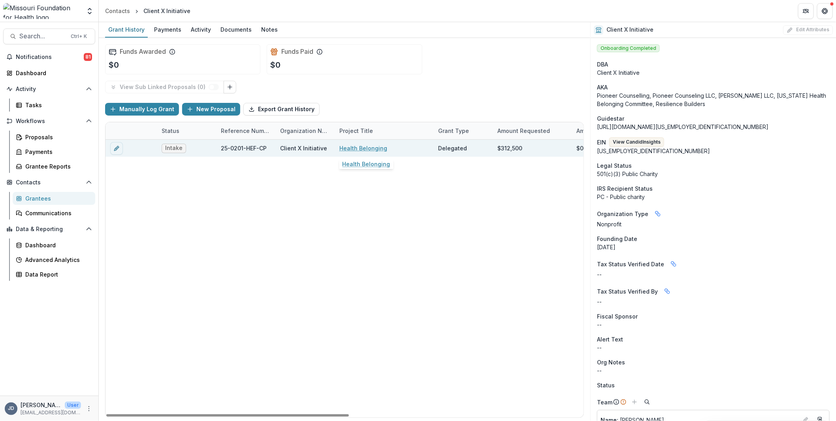  Describe the element at coordinates (54, 259) in the screenshot. I see `a: Advanced Analytics` at that location.